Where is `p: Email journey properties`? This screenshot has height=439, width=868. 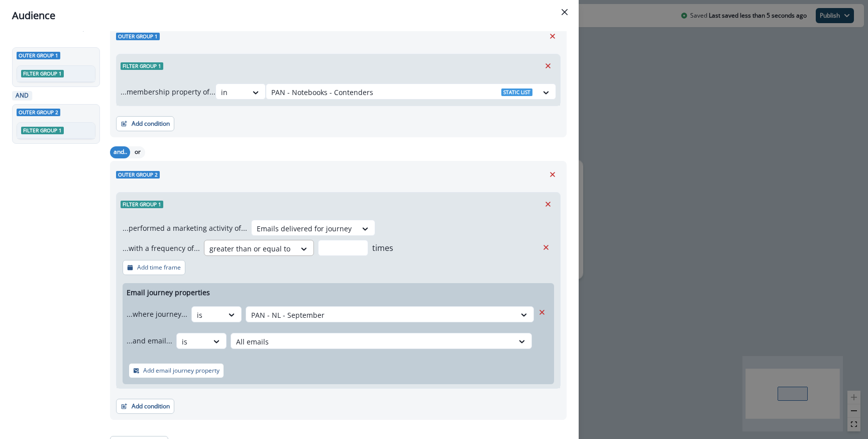
p: Email journey properties is located at coordinates (169, 292).